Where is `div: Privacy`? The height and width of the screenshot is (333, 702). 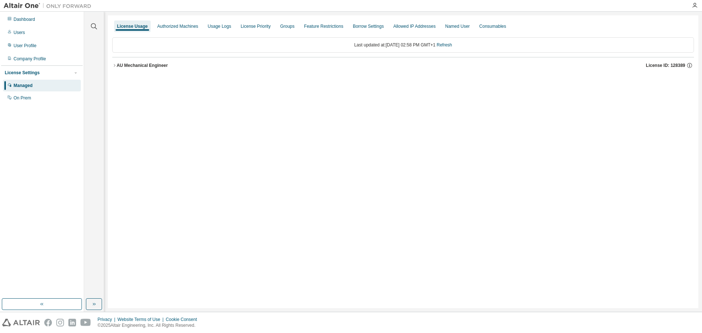
div: Privacy is located at coordinates (107, 319).